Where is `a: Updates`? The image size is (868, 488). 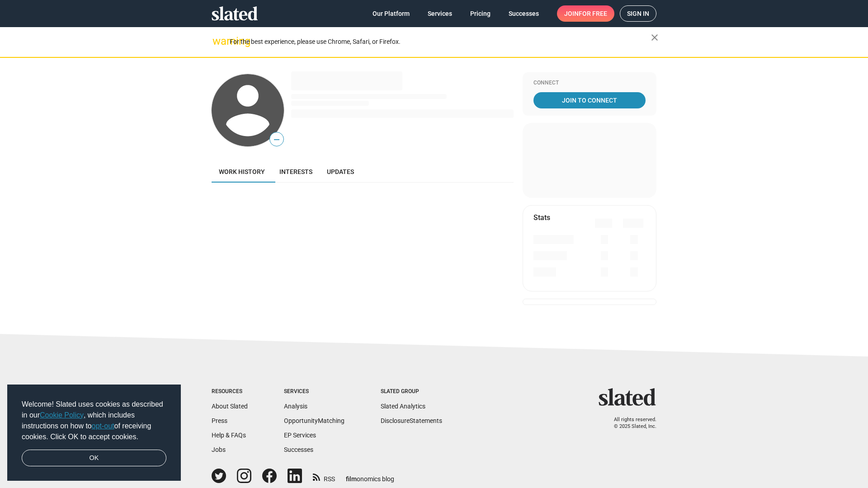
a: Updates is located at coordinates (340, 171).